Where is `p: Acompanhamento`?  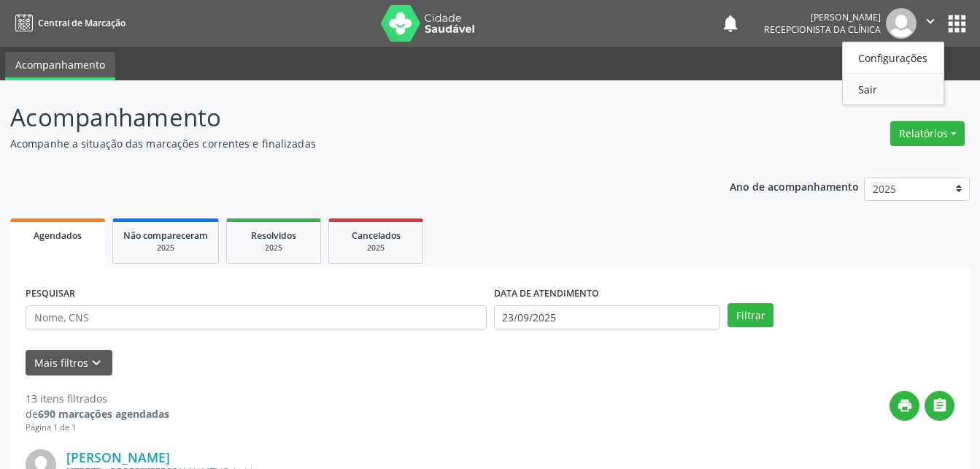
p: Acompanhamento is located at coordinates (346, 117).